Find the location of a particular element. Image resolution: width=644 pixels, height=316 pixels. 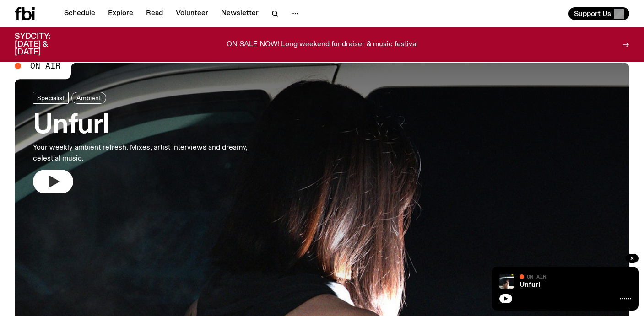

a: Volunteer is located at coordinates (192, 13).